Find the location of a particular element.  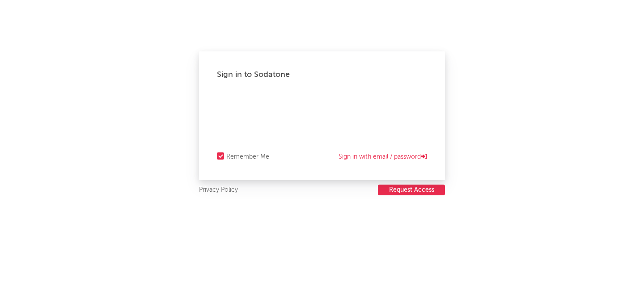

a: Request Access is located at coordinates (412, 190).